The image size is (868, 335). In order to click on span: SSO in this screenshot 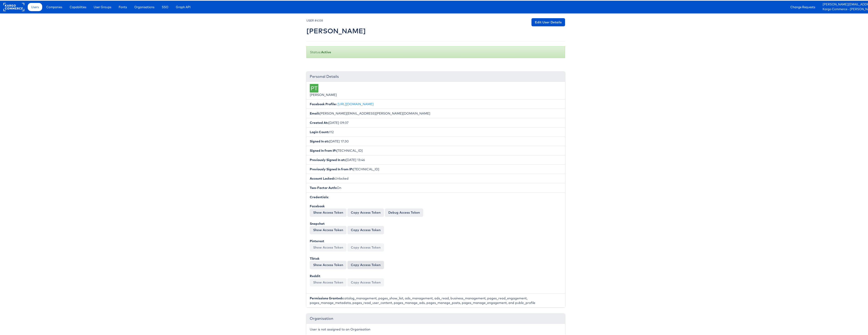, I will do `click(165, 6)`.